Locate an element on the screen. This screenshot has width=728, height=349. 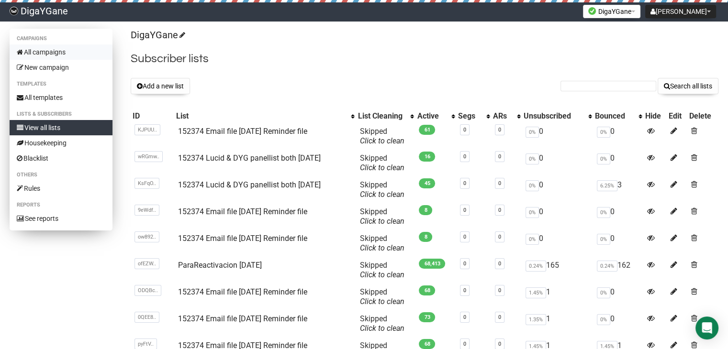
div: Bounced is located at coordinates (614, 116).